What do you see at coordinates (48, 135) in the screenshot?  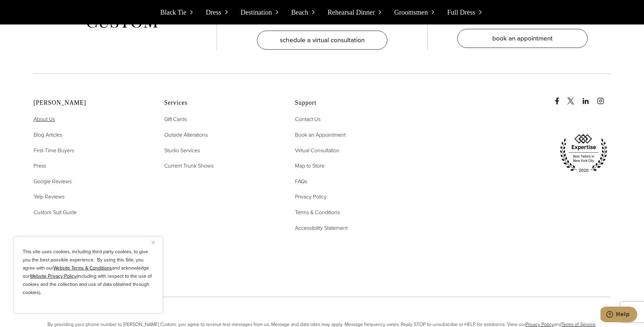 I see `a: Blog Articles` at bounding box center [48, 135].